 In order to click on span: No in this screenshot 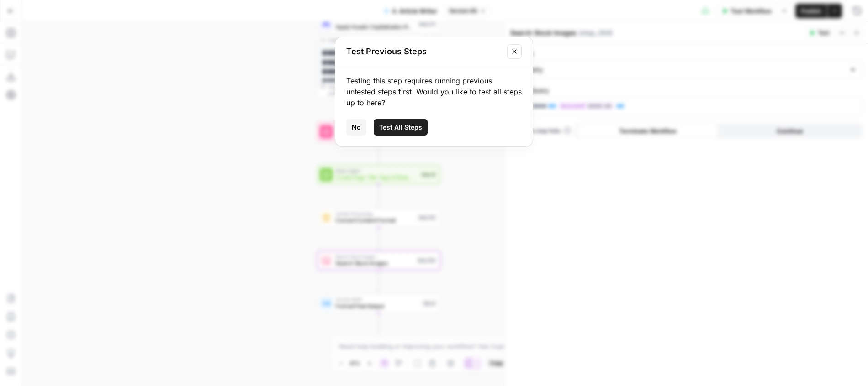, I will do `click(356, 127)`.